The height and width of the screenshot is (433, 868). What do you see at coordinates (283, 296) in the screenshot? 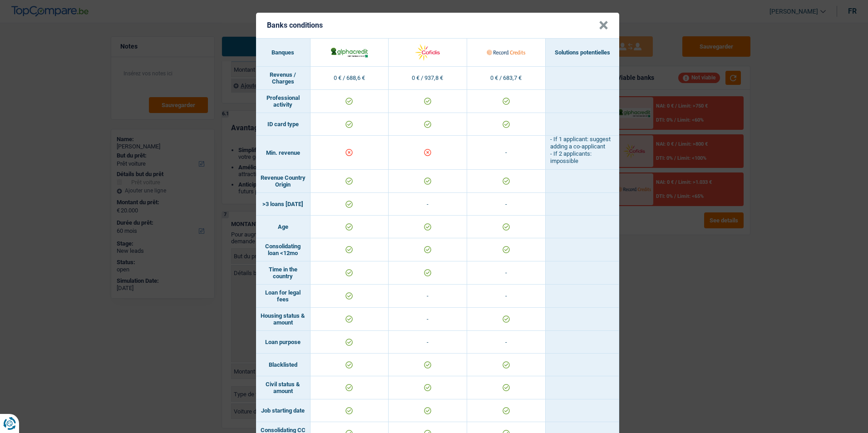
I see `td: Loan for legal fees` at bounding box center [283, 296].